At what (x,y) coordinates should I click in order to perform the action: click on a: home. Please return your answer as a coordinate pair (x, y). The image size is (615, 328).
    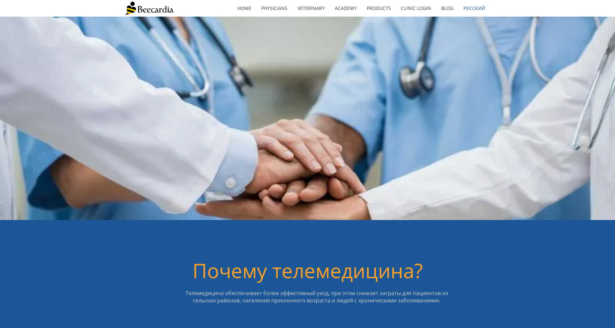
    Looking at the image, I should click on (244, 8).